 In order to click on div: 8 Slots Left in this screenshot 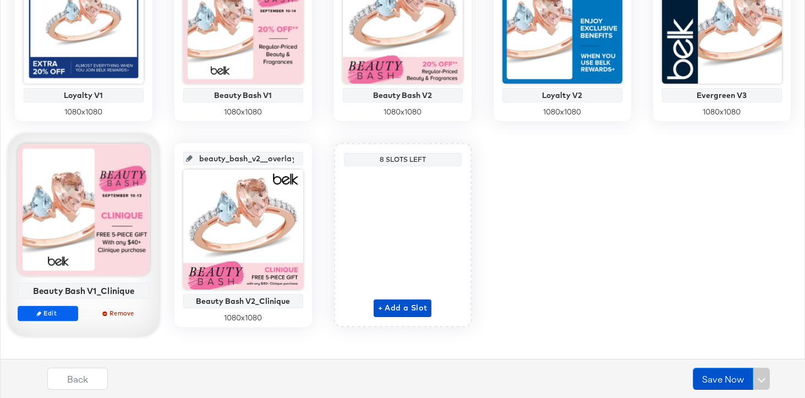, I will do `click(403, 160)`.